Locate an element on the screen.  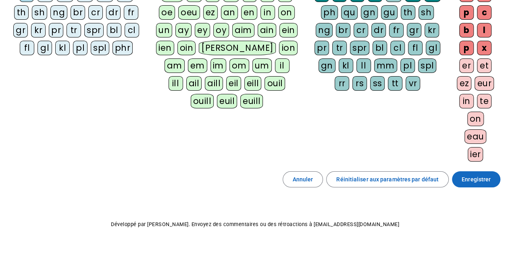
div: spl is located at coordinates (427, 66).